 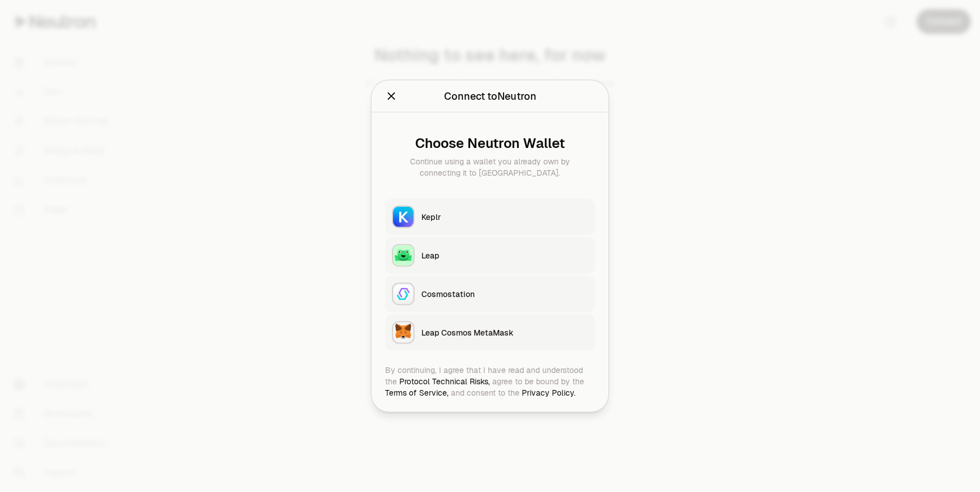 What do you see at coordinates (490, 382) in the screenshot?
I see `div: By continuing, I agree that I have read and understood the agree to be bound by the and consent t...` at bounding box center [490, 382].